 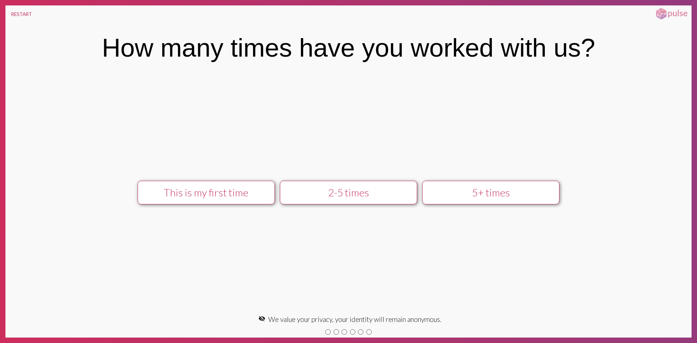 I want to click on img: pulsehorizontalsmall.png, so click(x=672, y=14).